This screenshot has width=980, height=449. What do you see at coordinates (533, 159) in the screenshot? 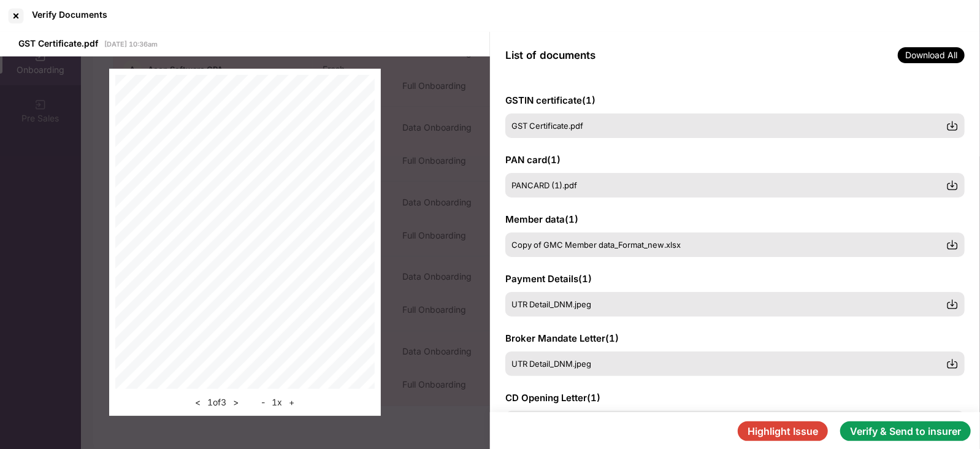
I see `span: PAN card ( 1 )` at bounding box center [533, 159].